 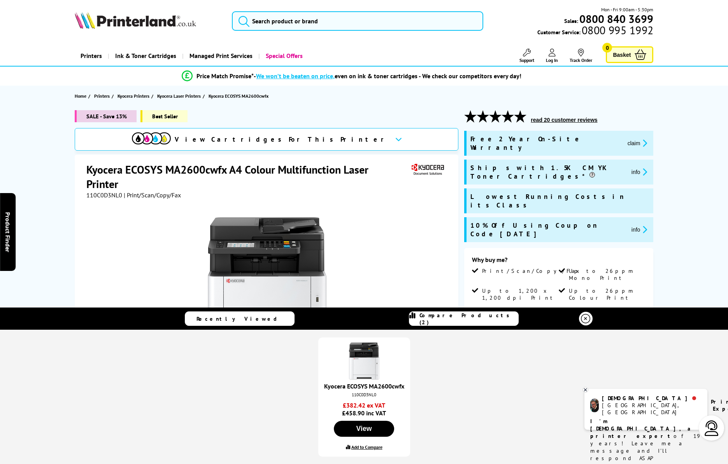 What do you see at coordinates (607, 274) in the screenshot?
I see `span: Up to 26ppm Mono Print` at bounding box center [607, 274].